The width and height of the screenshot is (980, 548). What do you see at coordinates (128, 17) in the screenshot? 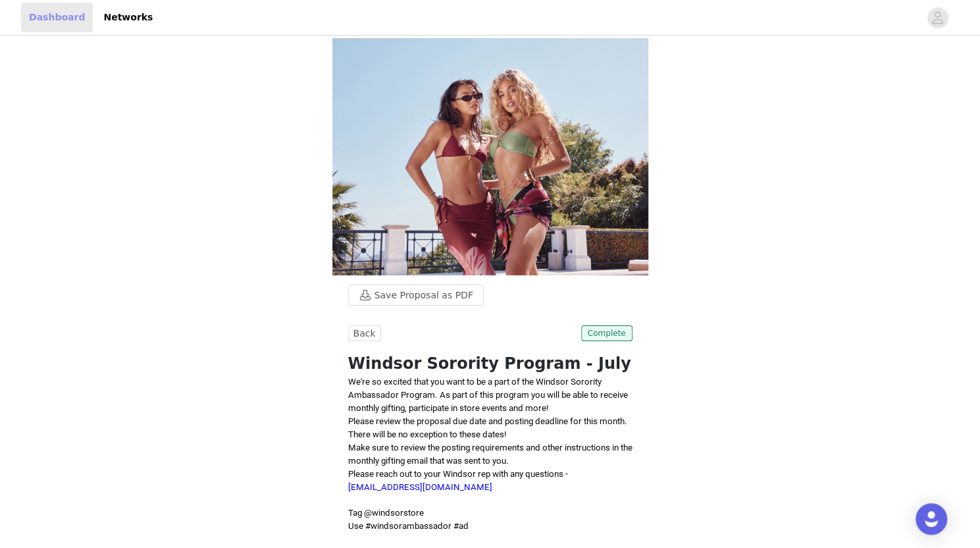
I see `a: Networks` at bounding box center [128, 17].